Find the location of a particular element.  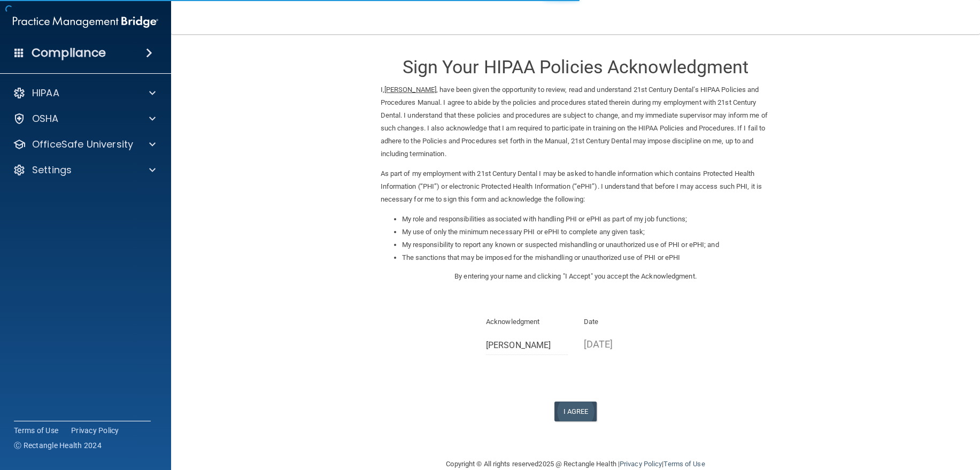

p: As part of my employment with 21st Century Dental I may be asked to handle information which cont... is located at coordinates (576, 187).